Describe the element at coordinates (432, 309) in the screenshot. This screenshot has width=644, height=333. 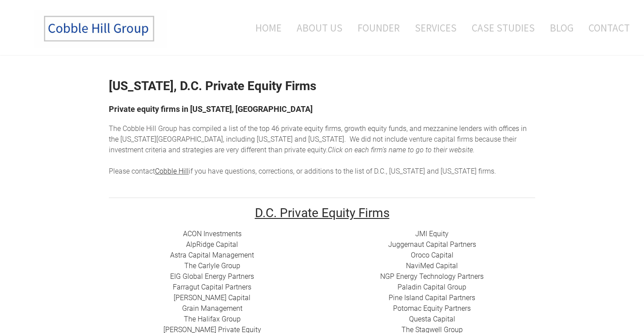
I see `a: ​Potomac Equity Partners` at that location.